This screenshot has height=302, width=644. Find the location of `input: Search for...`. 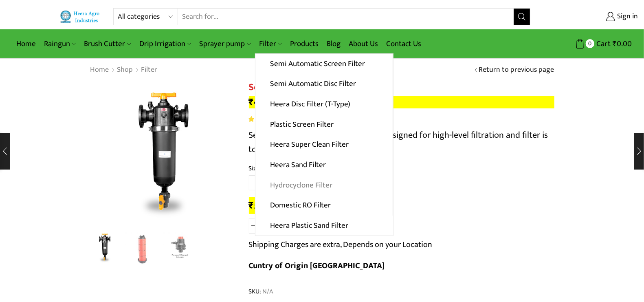

input: Search for... is located at coordinates (346, 17).